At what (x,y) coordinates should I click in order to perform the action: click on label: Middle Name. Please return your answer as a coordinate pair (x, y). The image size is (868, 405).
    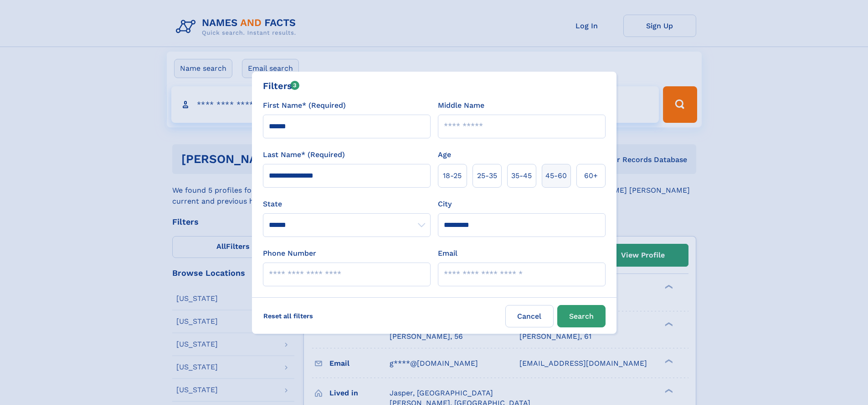
    Looking at the image, I should click on (462, 105).